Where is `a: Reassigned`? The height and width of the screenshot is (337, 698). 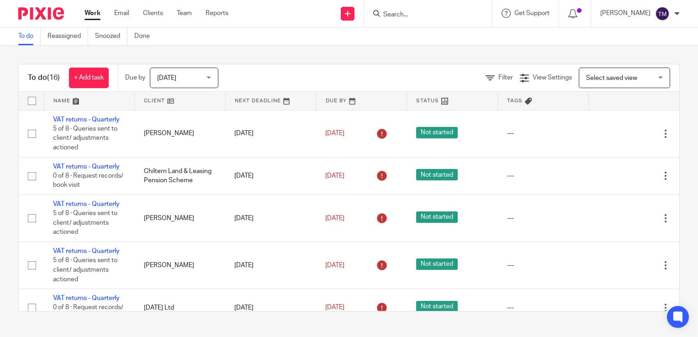
a: Reassigned is located at coordinates (68, 36).